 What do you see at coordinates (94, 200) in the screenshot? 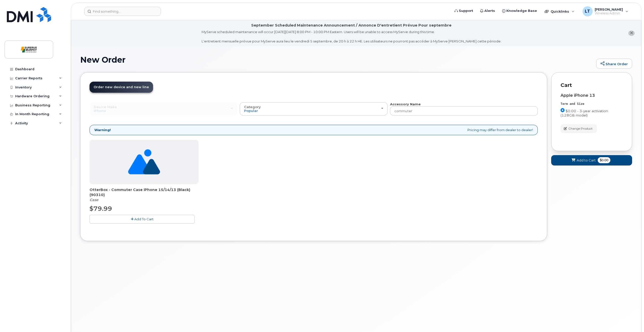
I see `em: Case` at bounding box center [94, 200].